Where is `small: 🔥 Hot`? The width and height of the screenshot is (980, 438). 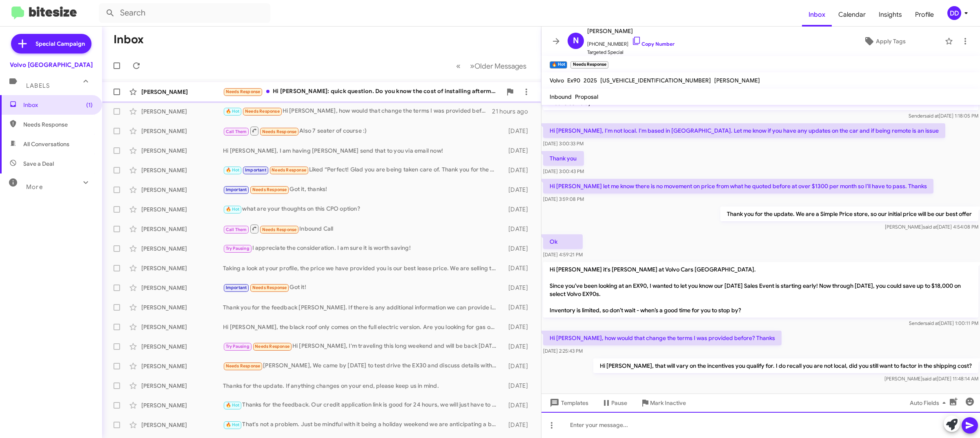 small: 🔥 Hot is located at coordinates (558, 65).